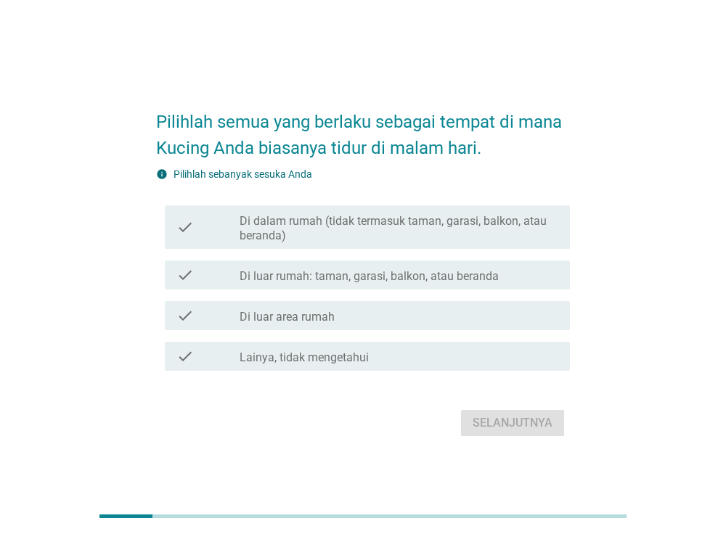 The image size is (726, 534). Describe the element at coordinates (243, 174) in the screenshot. I see `label: Pilihlah sebanyak sesuka Anda` at that location.